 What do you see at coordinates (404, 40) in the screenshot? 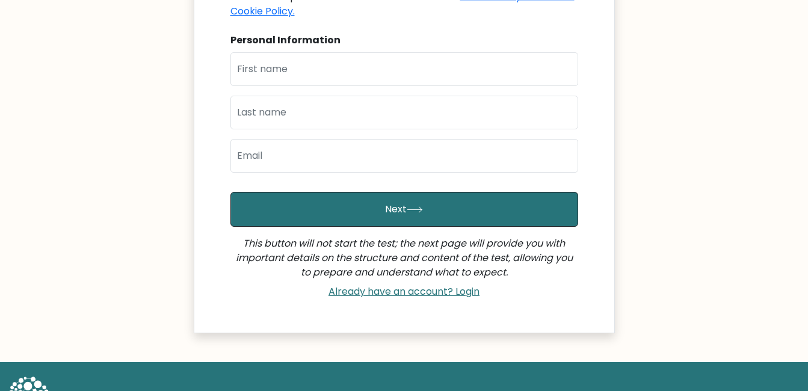
I see `div: Personal Information` at bounding box center [404, 40].